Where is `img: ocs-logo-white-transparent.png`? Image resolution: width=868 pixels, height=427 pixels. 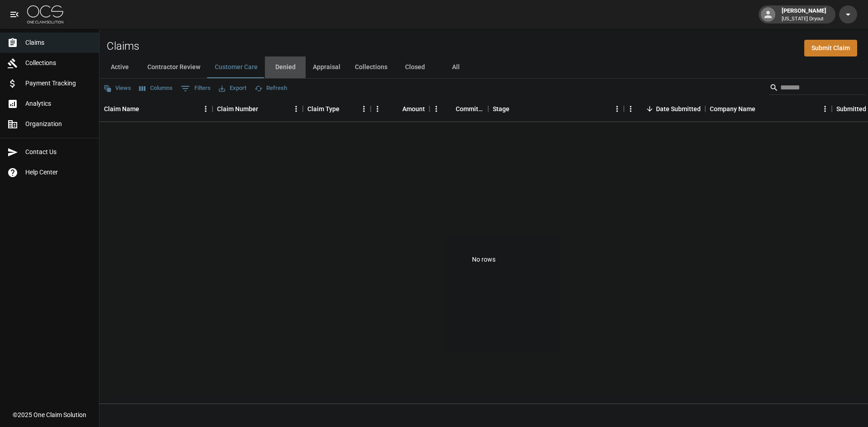
img: ocs-logo-white-transparent.png is located at coordinates (45, 15).